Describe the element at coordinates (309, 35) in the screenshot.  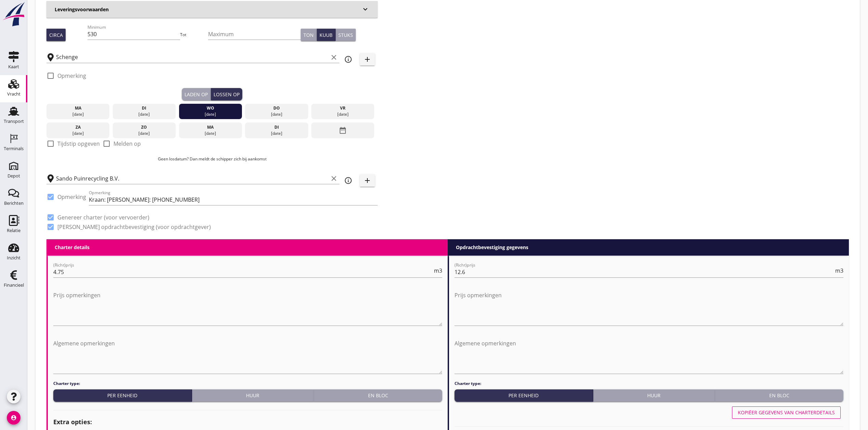
I see `div: Ton` at that location.